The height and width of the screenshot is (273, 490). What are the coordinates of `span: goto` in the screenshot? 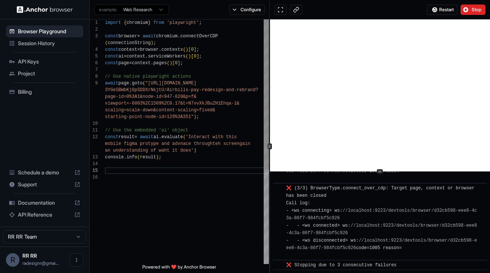 It's located at (137, 83).